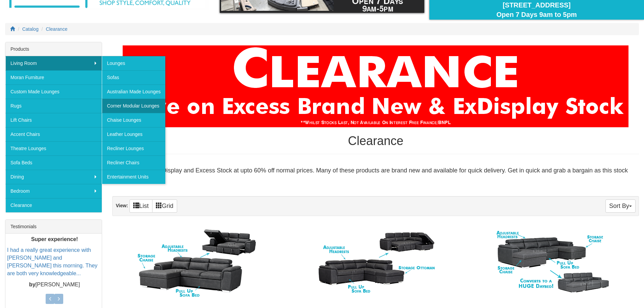 The width and height of the screenshot is (644, 308). Describe the element at coordinates (54, 191) in the screenshot. I see `a: Bedroom` at that location.